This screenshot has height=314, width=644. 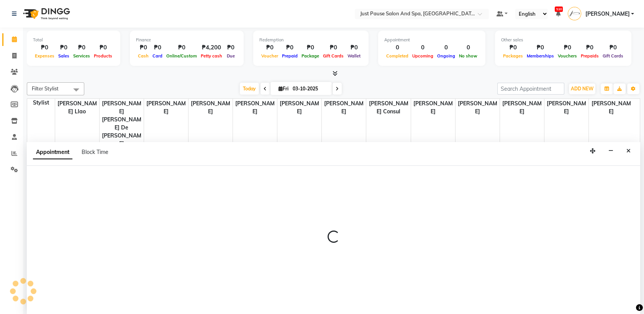 I want to click on span: Packages, so click(x=513, y=56).